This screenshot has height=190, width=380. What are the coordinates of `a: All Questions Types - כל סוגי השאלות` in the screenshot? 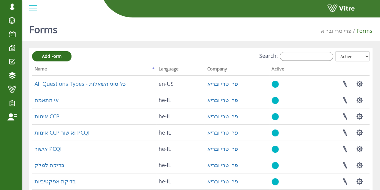 It's located at (80, 84).